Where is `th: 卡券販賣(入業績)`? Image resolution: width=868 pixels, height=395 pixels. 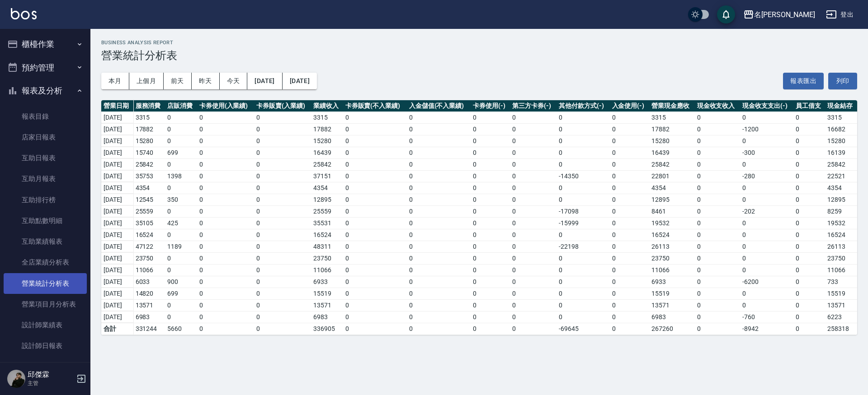 th: 卡券販賣(入業績) is located at coordinates (282, 106).